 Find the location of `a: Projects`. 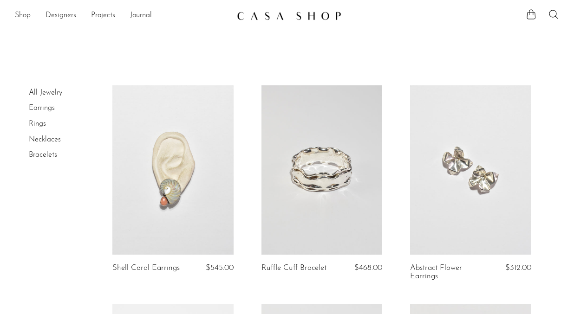

a: Projects is located at coordinates (103, 16).